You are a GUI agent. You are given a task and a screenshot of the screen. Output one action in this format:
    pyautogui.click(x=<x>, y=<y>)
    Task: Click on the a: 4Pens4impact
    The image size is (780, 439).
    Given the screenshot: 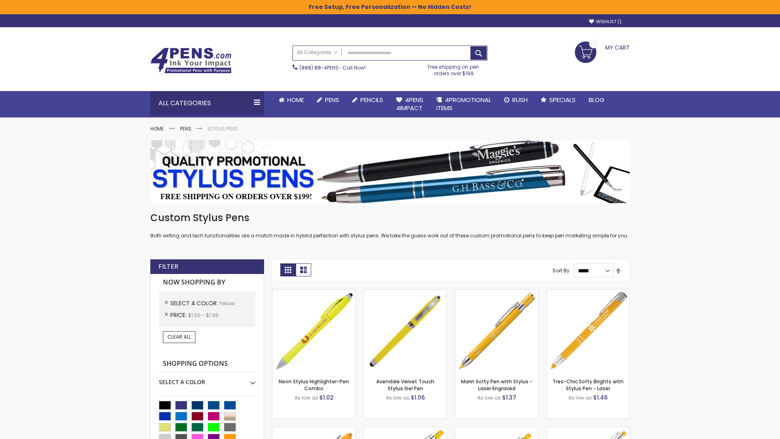 What is the action you would take?
    pyautogui.click(x=410, y=104)
    